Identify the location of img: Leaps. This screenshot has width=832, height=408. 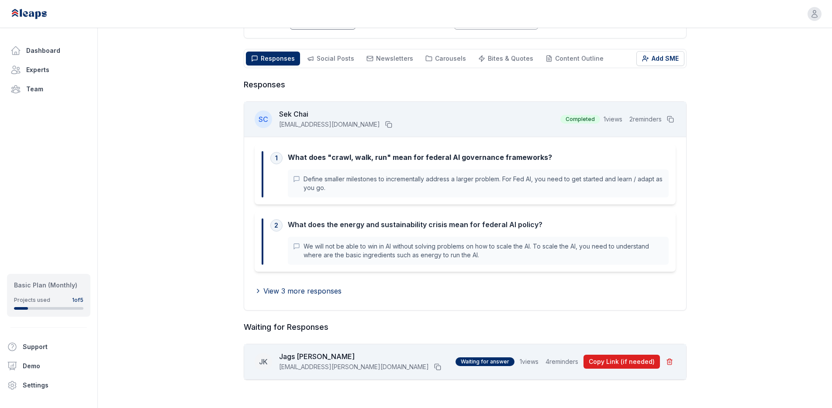
(38, 14).